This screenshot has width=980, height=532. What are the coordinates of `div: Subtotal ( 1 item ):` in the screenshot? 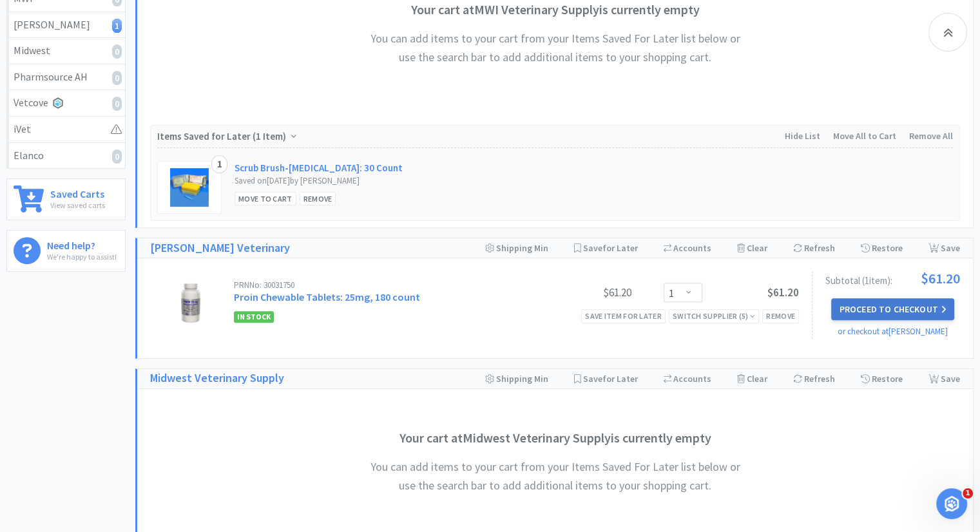 It's located at (892, 279).